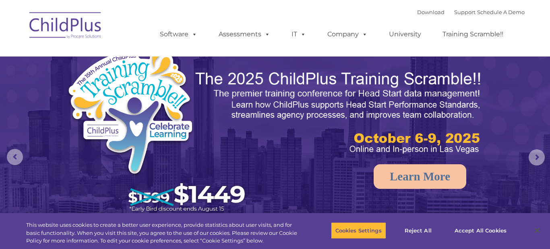 The height and width of the screenshot is (249, 550). Describe the element at coordinates (405, 34) in the screenshot. I see `a: University` at that location.